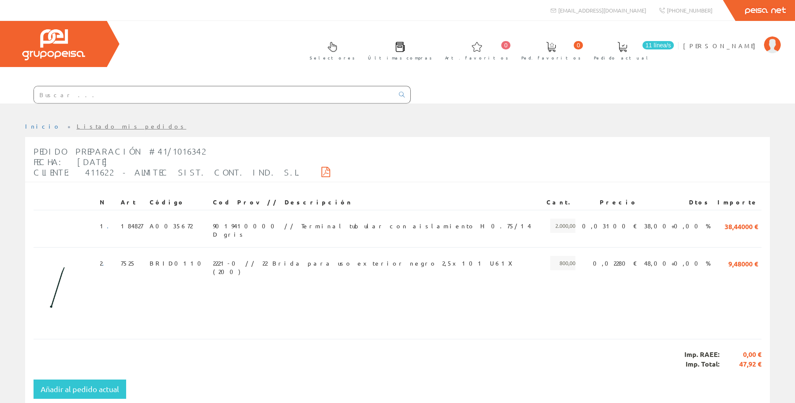 The image size is (795, 403). What do you see at coordinates (551, 58) in the screenshot?
I see `span: Ped. favoritos` at bounding box center [551, 58].